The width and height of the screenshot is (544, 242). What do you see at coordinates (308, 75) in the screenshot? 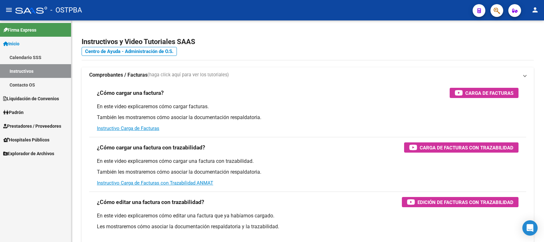
I see `mat-expansion-panel-header: Comprobantes / Facturas(haga click aquí para ver los tutoriales)` at bounding box center [308, 75].